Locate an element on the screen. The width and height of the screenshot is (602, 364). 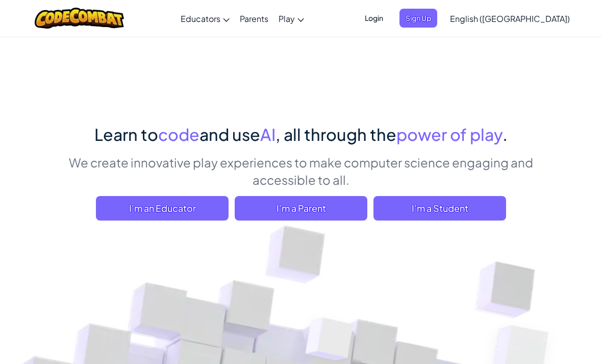
a: I'm an Educator is located at coordinates (162, 208).